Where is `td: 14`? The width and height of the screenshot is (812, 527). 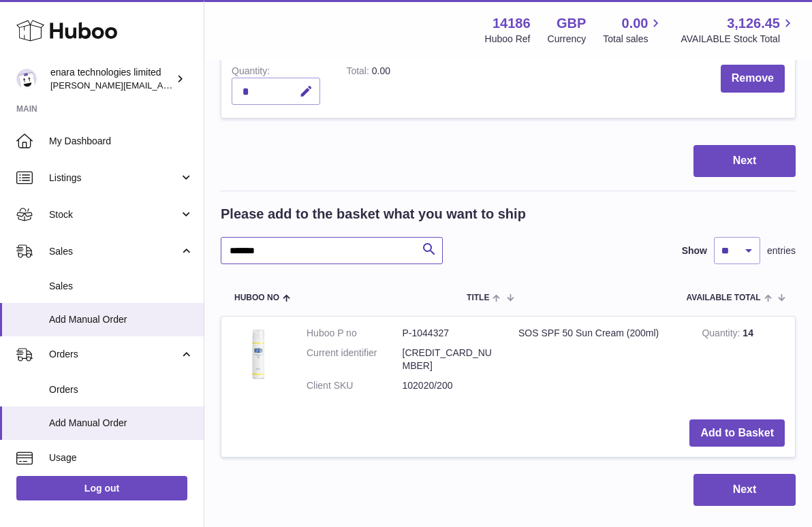 td: 14 is located at coordinates (743, 363).